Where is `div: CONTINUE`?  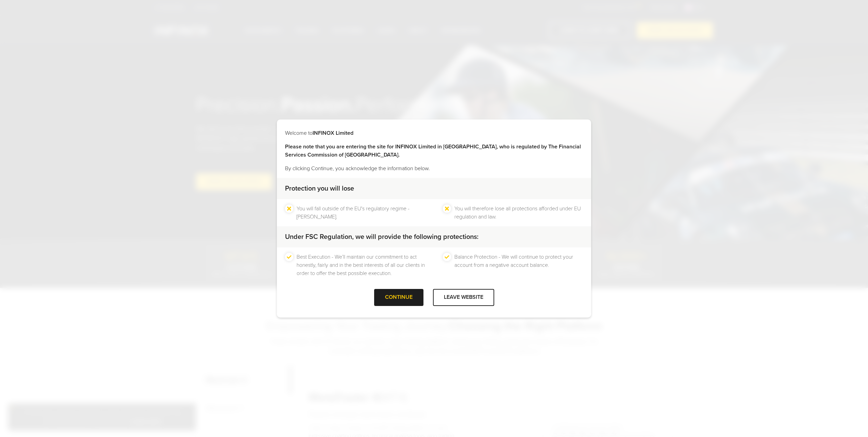
div: CONTINUE is located at coordinates (398, 297).